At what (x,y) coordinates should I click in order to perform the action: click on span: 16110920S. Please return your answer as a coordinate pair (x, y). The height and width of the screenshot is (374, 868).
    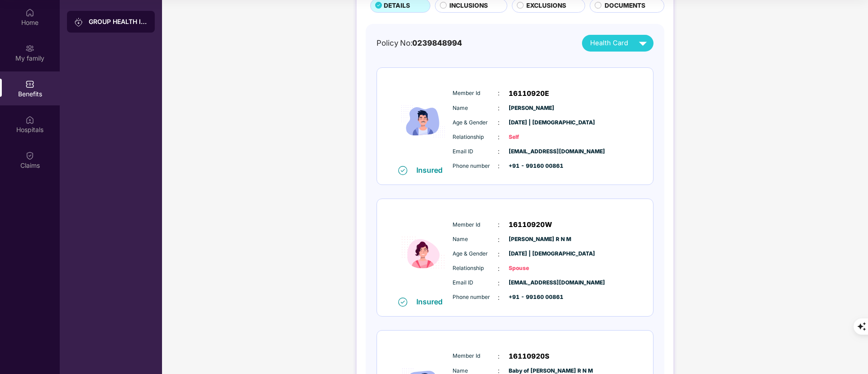
    Looking at the image, I should click on (529, 356).